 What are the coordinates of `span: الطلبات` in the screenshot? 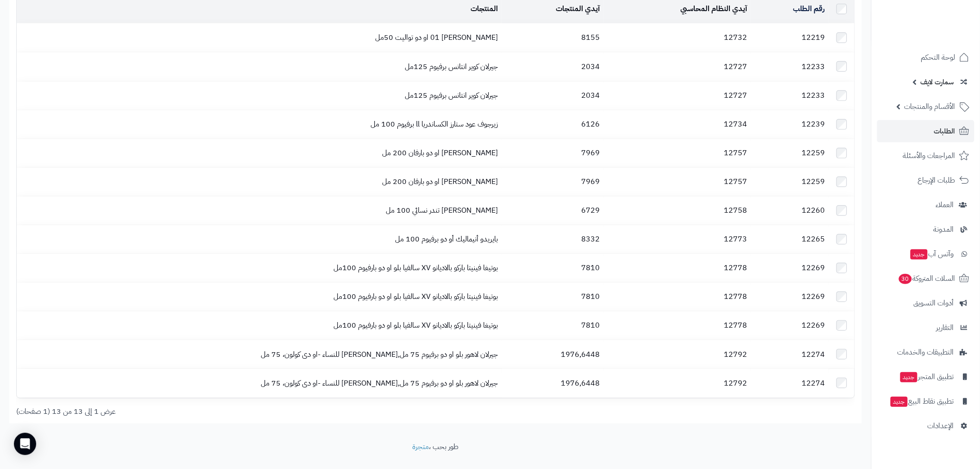 It's located at (945, 131).